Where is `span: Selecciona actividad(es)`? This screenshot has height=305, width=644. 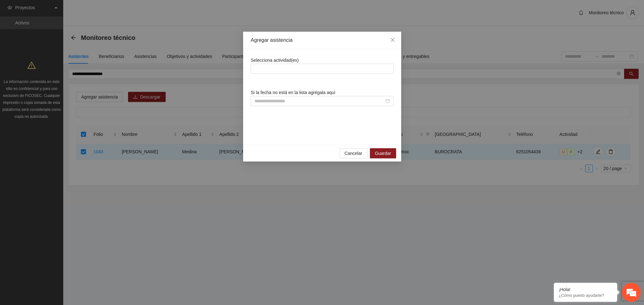
span: Selecciona actividad(es) is located at coordinates (275, 60).